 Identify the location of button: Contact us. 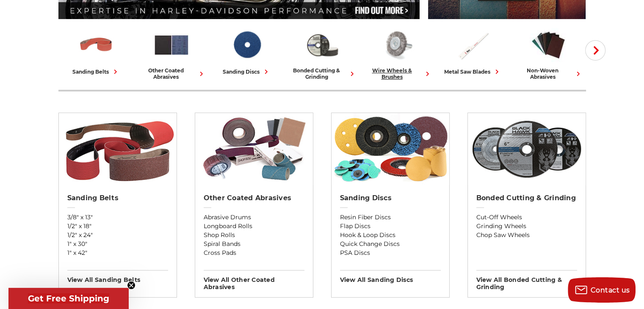
(602, 290).